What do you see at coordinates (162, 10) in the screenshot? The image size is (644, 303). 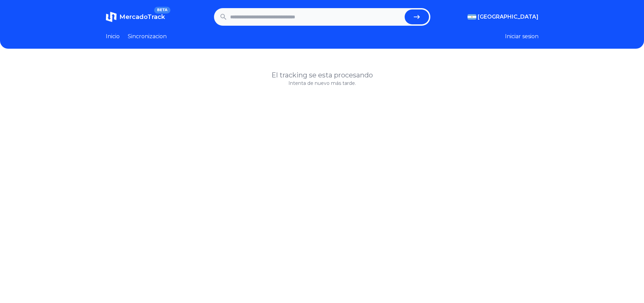 I see `span: BETA` at bounding box center [162, 10].